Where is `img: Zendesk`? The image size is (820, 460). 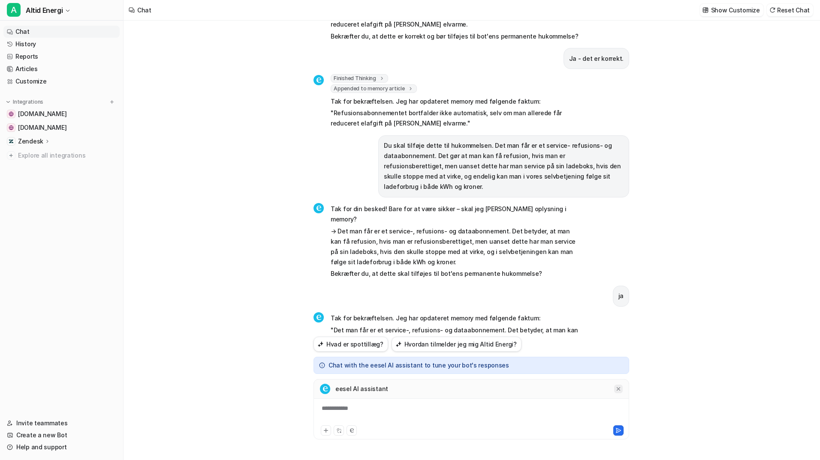 img: Zendesk is located at coordinates (11, 141).